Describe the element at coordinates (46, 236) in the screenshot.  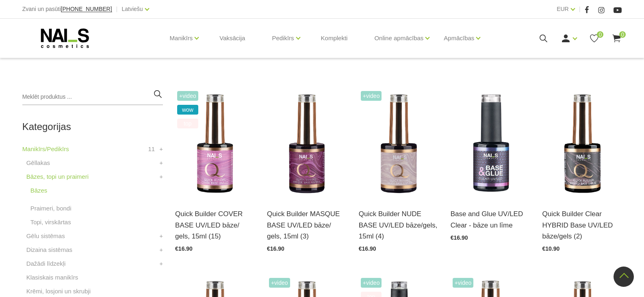
I see `a: Gēlu sistēmas` at that location.